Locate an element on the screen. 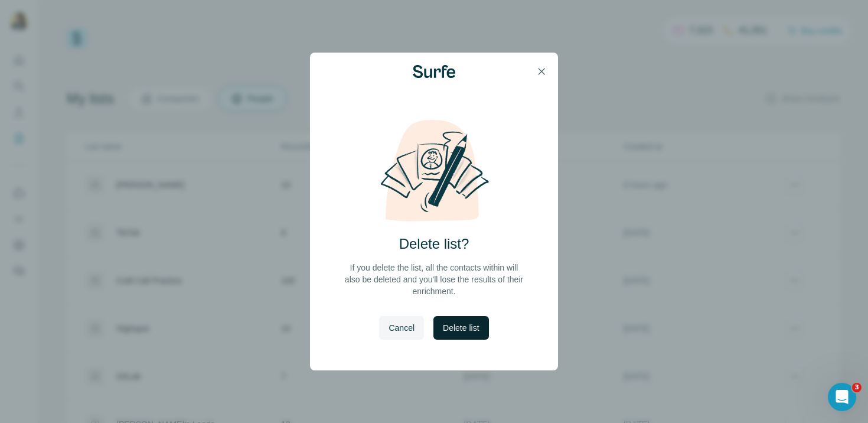  img: delete-list is located at coordinates (434, 171).